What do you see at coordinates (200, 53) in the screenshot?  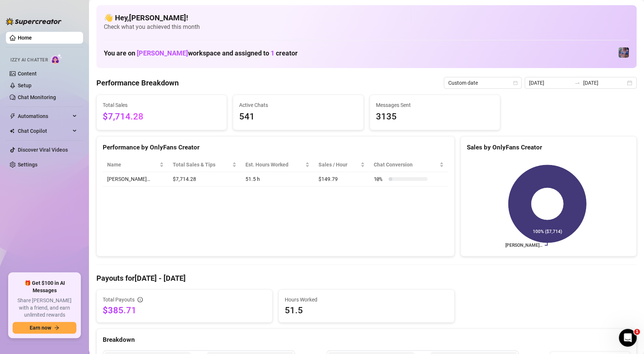 I see `h1: You are on workspace and assigned to creator` at bounding box center [200, 53].